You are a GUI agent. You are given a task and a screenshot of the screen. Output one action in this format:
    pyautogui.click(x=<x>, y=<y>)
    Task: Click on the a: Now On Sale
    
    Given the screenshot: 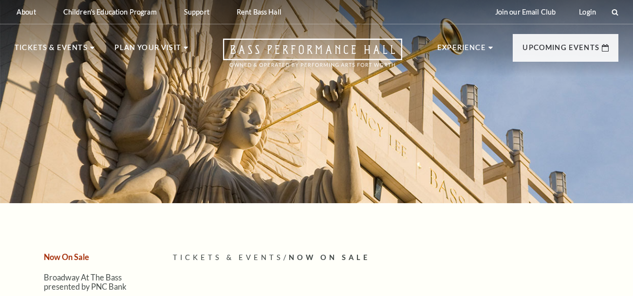 What is the action you would take?
    pyautogui.click(x=66, y=257)
    